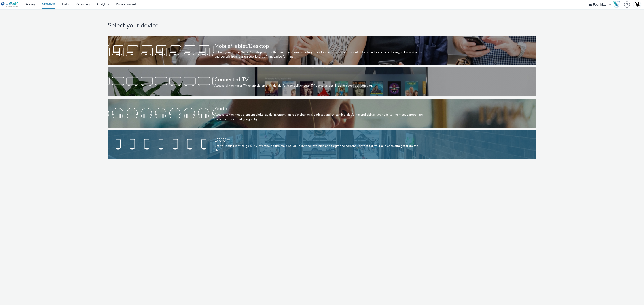 The image size is (644, 305). I want to click on div: Audio, so click(321, 109).